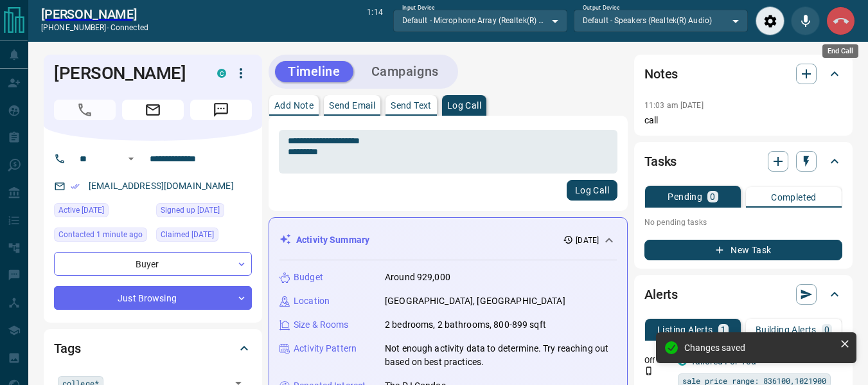  What do you see at coordinates (724, 329) in the screenshot?
I see `p: 1` at bounding box center [724, 329].